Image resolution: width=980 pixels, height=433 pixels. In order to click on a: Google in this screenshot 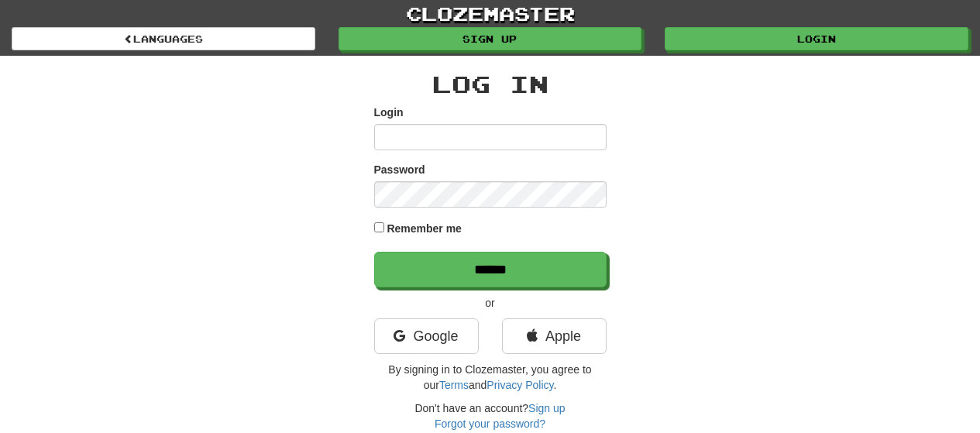, I will do `click(426, 337)`.